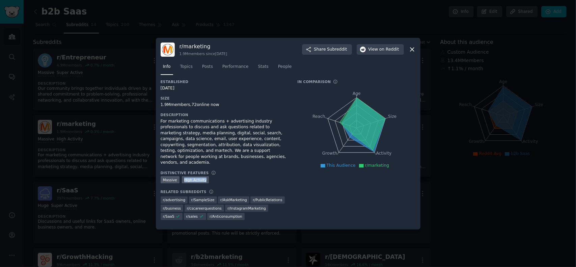 Image resolution: width=576 pixels, height=267 pixels. I want to click on span: This Audience, so click(341, 165).